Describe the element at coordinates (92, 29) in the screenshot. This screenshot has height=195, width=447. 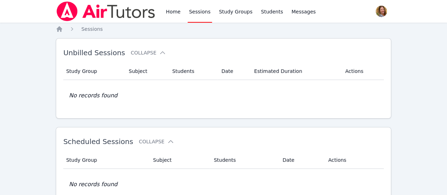
I see `span: Sessions` at that location.